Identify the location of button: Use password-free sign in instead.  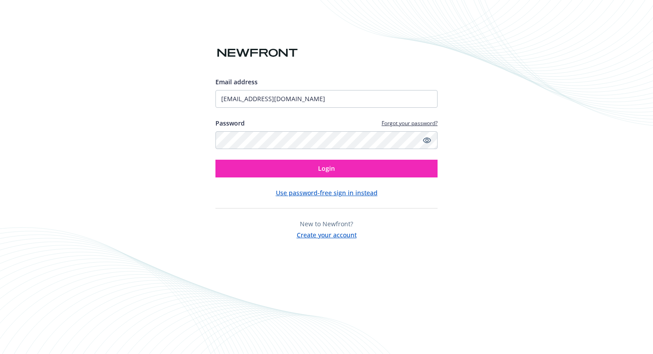
(326, 193).